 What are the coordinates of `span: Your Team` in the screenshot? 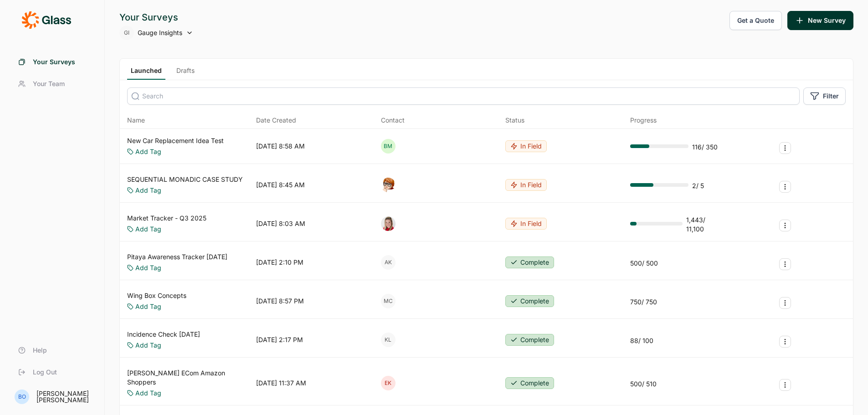 It's located at (48, 84).